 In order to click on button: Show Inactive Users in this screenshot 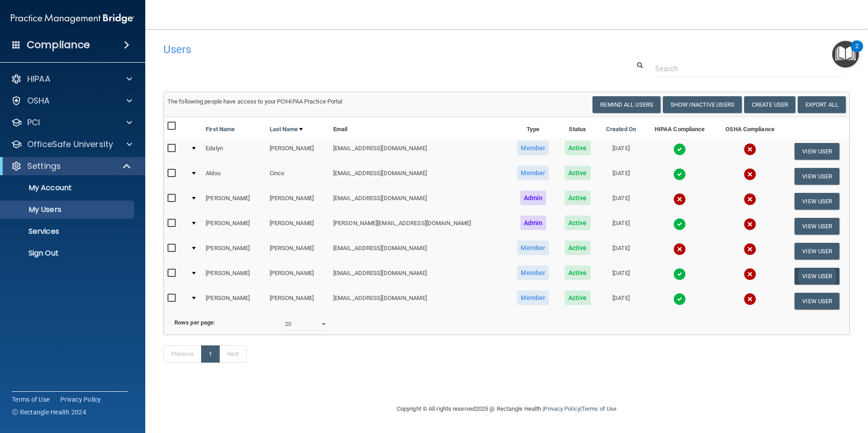, I will do `click(703, 104)`.